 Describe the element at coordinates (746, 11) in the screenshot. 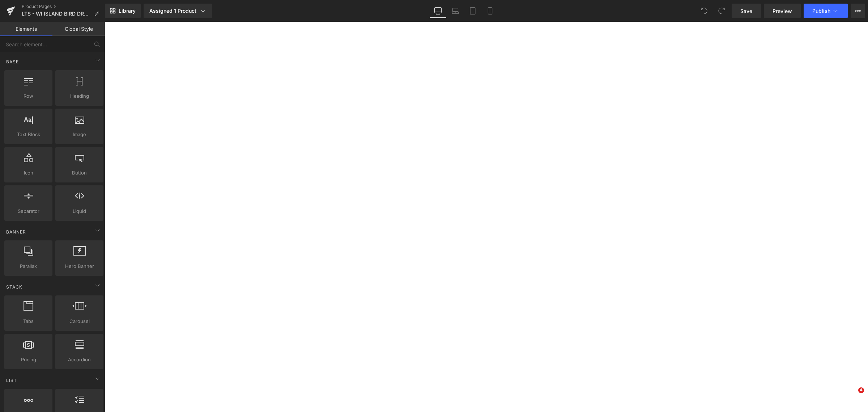

I see `span: Save` at that location.